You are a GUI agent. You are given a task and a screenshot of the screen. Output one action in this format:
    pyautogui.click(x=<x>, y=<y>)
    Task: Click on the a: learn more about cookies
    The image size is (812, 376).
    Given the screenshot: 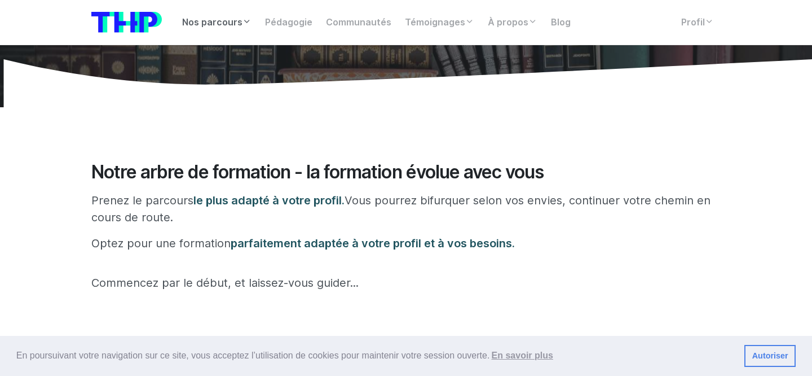 What is the action you would take?
    pyautogui.click(x=522, y=355)
    